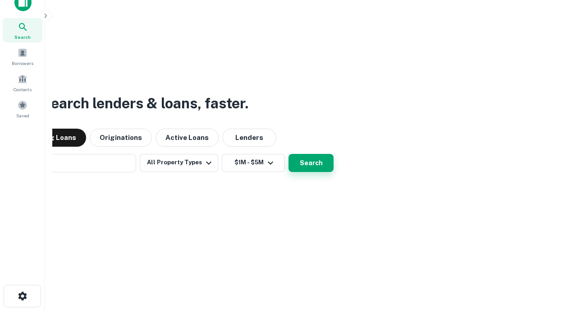  Describe the element at coordinates (23, 63) in the screenshot. I see `span: Borrowers` at that location.